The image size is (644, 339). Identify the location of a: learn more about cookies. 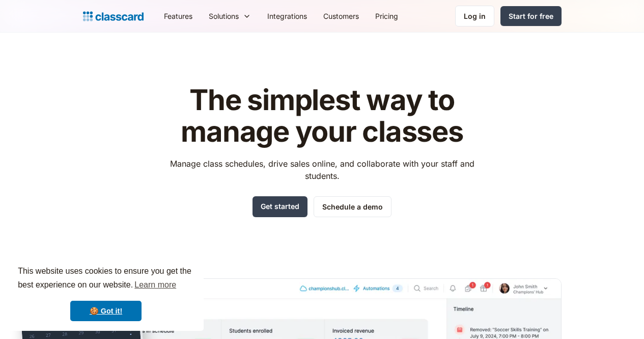
(156, 285).